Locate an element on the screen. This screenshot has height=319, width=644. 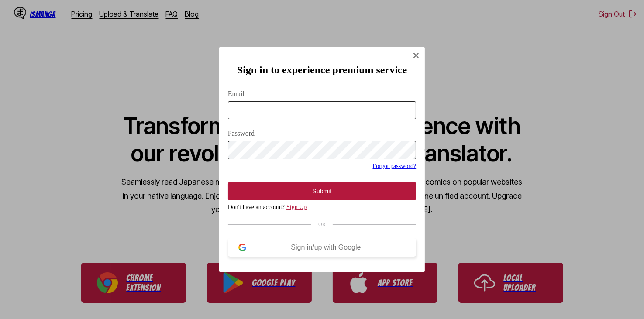
button: Sign in/up with Google is located at coordinates (322, 247).